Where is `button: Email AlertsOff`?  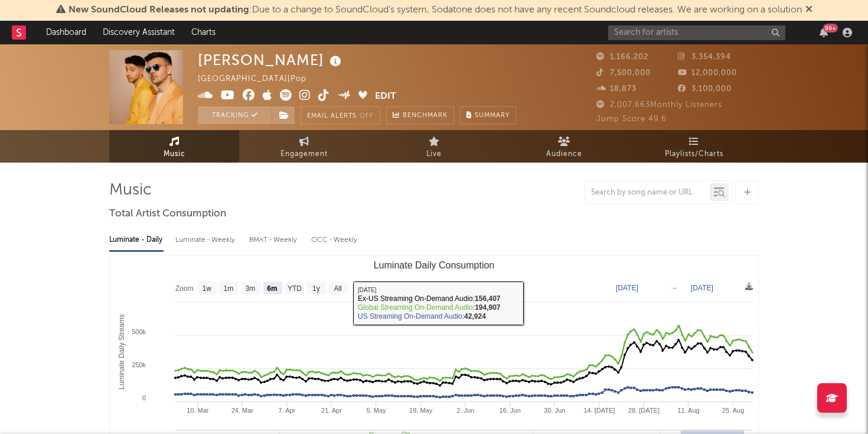
button: Email AlertsOff is located at coordinates (340, 115).